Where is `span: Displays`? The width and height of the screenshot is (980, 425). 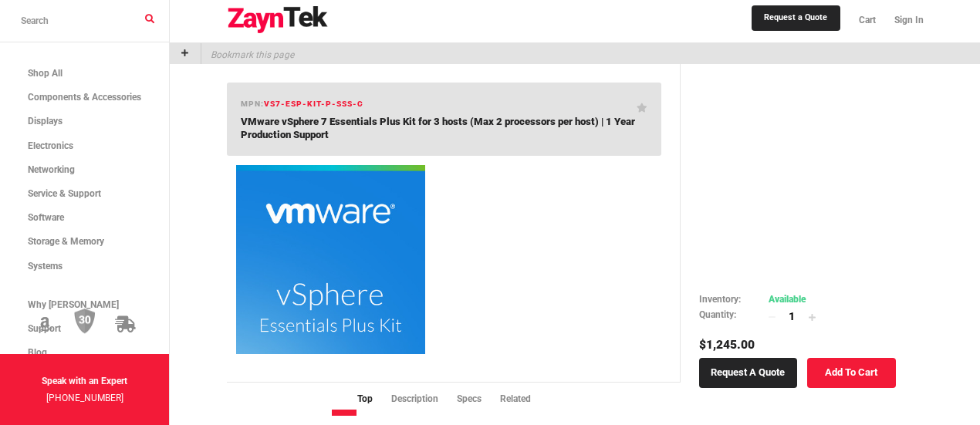
span: Displays is located at coordinates (45, 121).